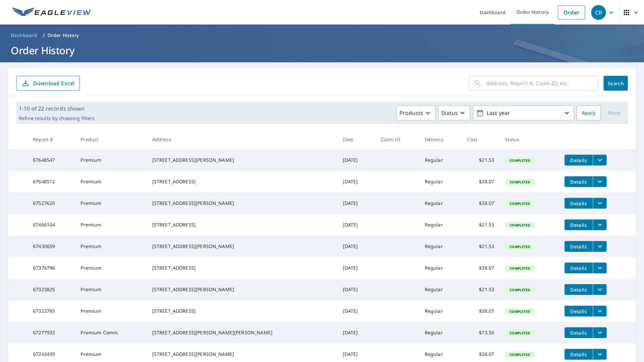 The image size is (644, 362). I want to click on button: filesDropdownBtn-67323825, so click(600, 290).